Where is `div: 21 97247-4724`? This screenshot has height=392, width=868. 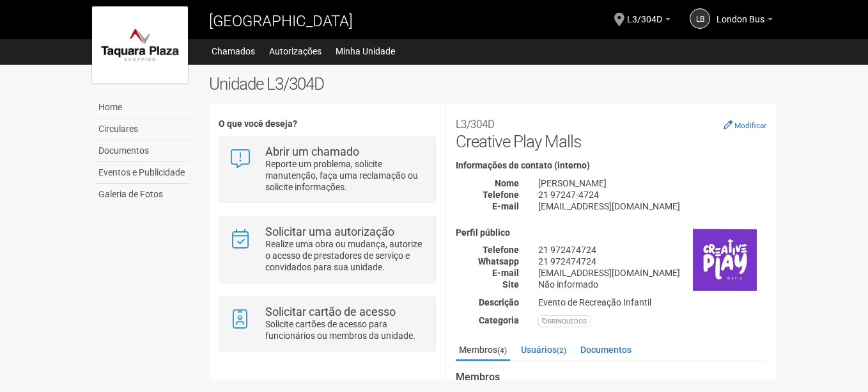
div: 21 97247-4724 is located at coordinates (652, 195).